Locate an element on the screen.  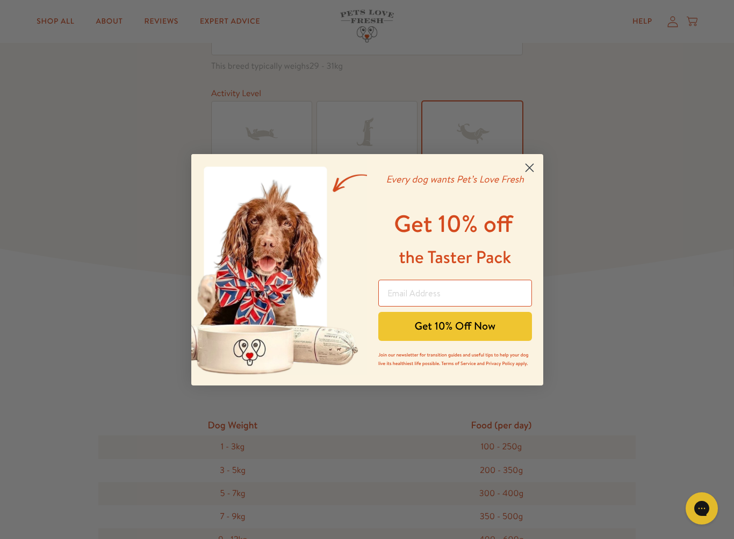
button: Gorgias live chat is located at coordinates (21, 20).